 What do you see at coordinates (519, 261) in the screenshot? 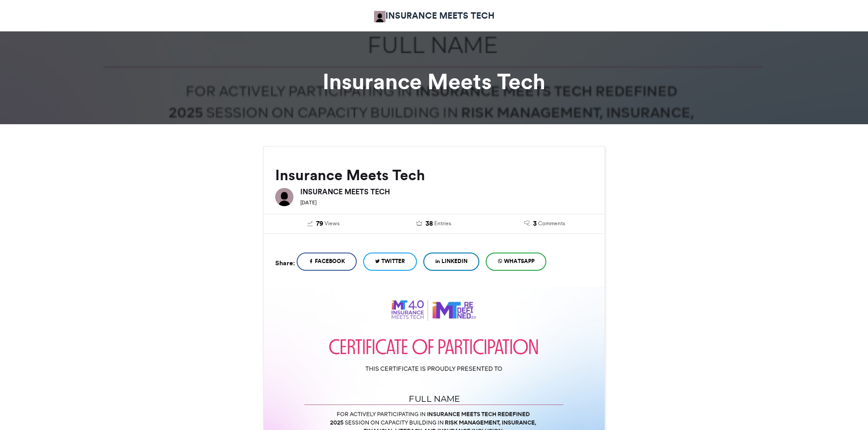
I see `span: WhatsApp` at bounding box center [519, 261].